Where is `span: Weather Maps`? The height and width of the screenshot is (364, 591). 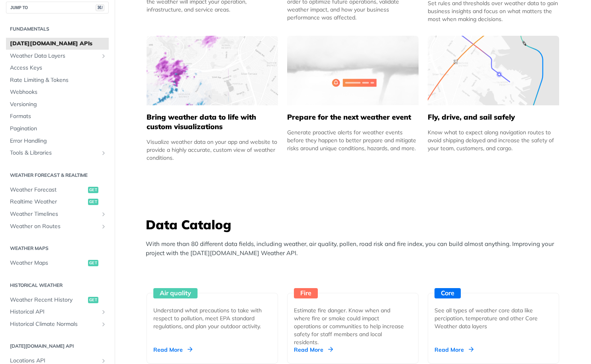 span: Weather Maps is located at coordinates (48, 263).